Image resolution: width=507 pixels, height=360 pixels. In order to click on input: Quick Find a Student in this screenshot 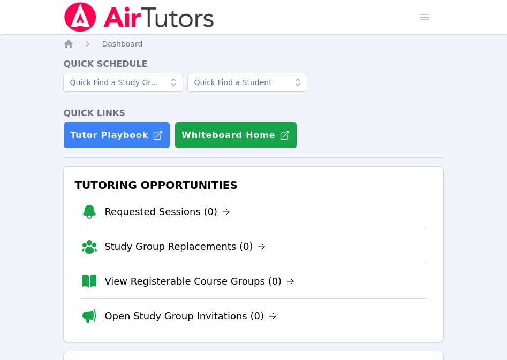, I will do `click(247, 82)`.